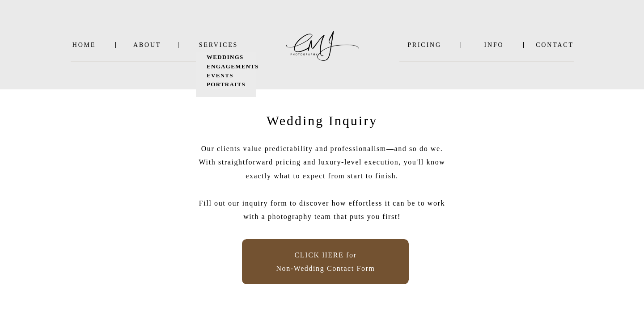  I want to click on nav: Contact, so click(554, 45).